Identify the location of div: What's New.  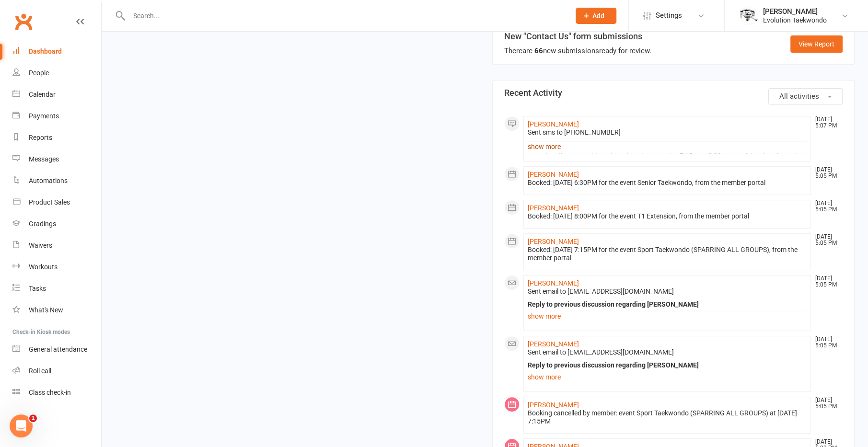
(46, 310).